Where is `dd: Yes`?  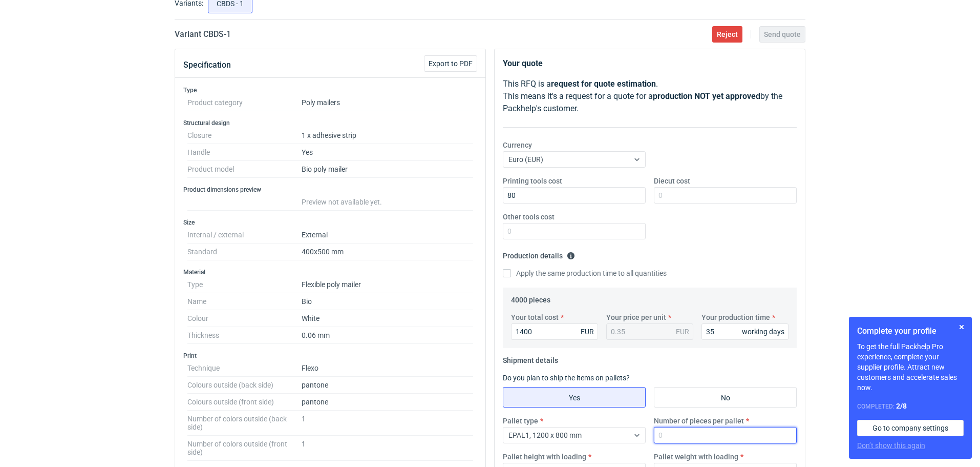 dd: Yes is located at coordinates (387, 152).